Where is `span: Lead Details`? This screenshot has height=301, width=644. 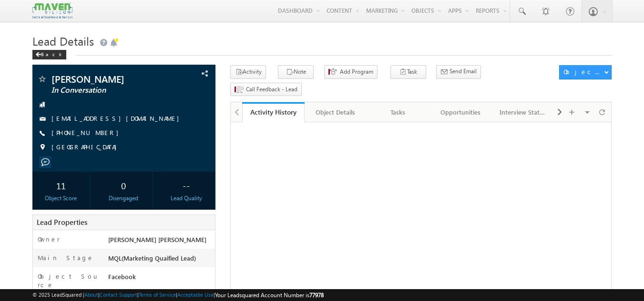
span: Lead Details is located at coordinates (63, 41).